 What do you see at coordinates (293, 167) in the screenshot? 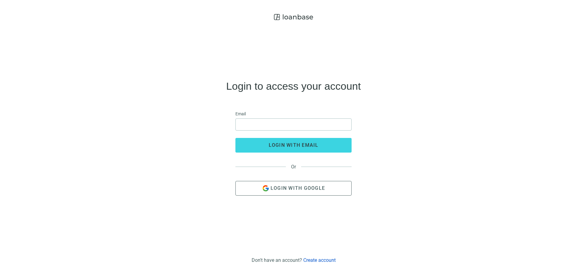
I see `span: Or` at bounding box center [293, 167].